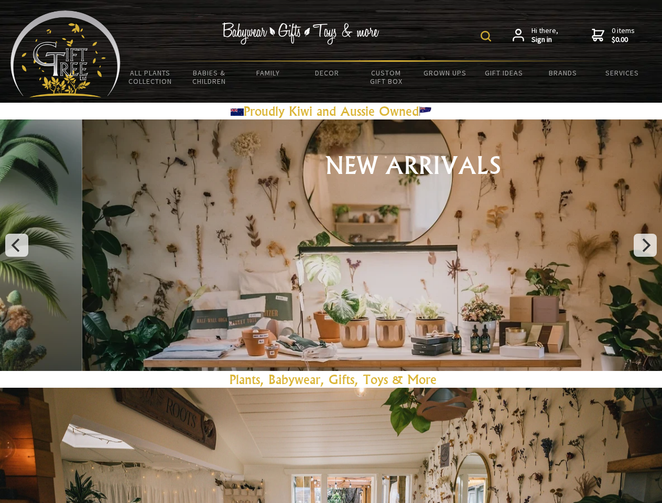  I want to click on a: Hi there,Sign in, so click(535, 35).